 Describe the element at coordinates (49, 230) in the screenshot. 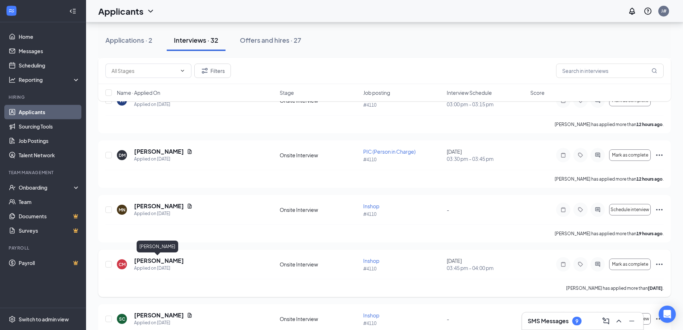

I see `a: SurveysCrown` at that location.